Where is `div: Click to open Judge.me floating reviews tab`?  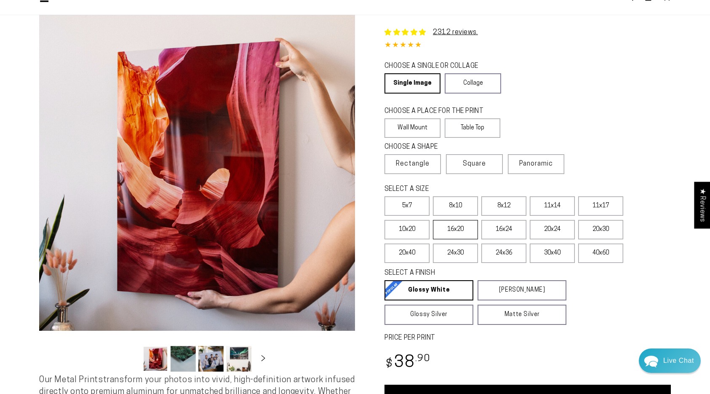
div: Click to open Judge.me floating reviews tab is located at coordinates (702, 205).